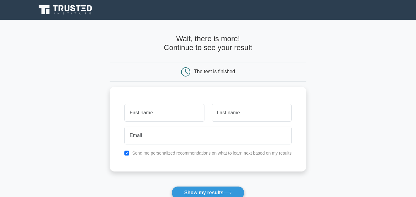  I want to click on input: First name, so click(164, 113).